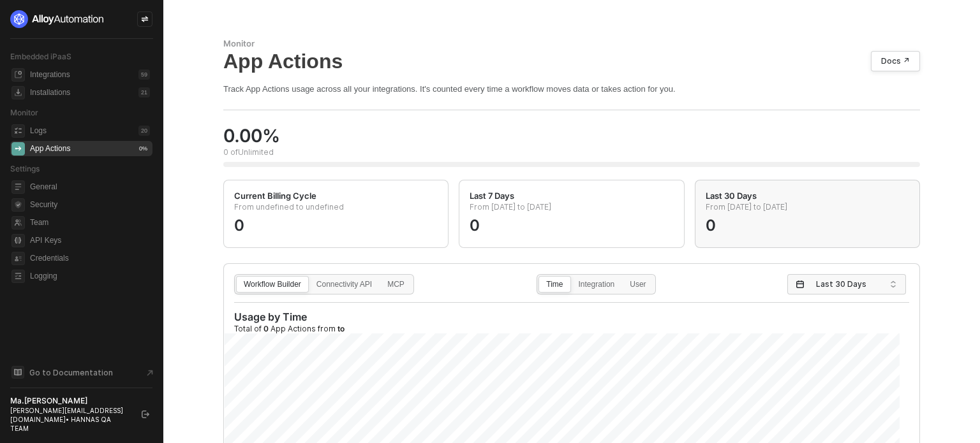 This screenshot has height=443, width=980. Describe the element at coordinates (90, 259) in the screenshot. I see `span: Credentials` at that location.